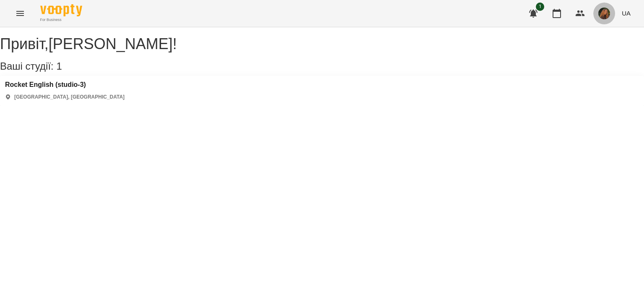  Describe the element at coordinates (20, 14) in the screenshot. I see `button: Menu` at that location.